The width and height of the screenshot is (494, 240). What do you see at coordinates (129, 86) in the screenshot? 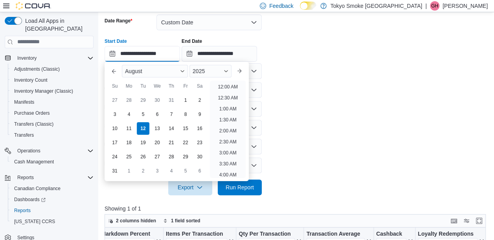
I see `div: Mo` at bounding box center [129, 86].